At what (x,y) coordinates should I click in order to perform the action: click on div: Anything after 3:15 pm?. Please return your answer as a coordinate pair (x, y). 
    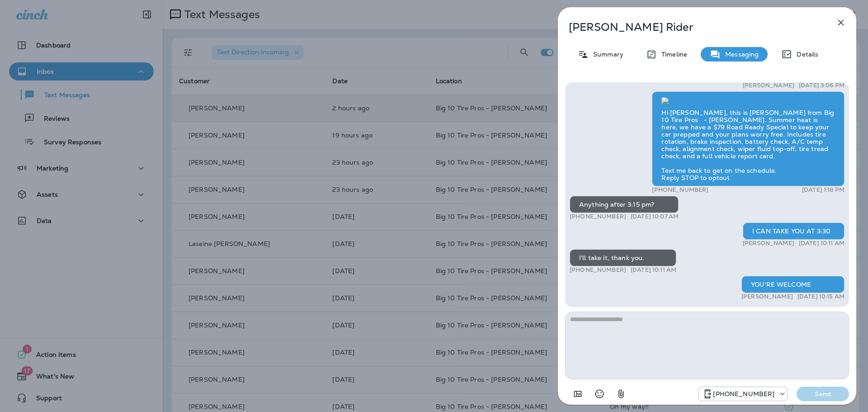
    Looking at the image, I should click on (624, 205).